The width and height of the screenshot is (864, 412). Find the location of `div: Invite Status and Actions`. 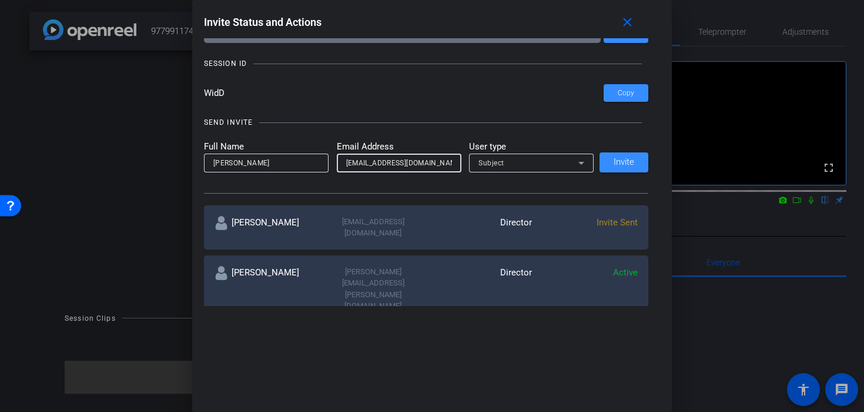

div: Invite Status and Actions is located at coordinates (426, 22).